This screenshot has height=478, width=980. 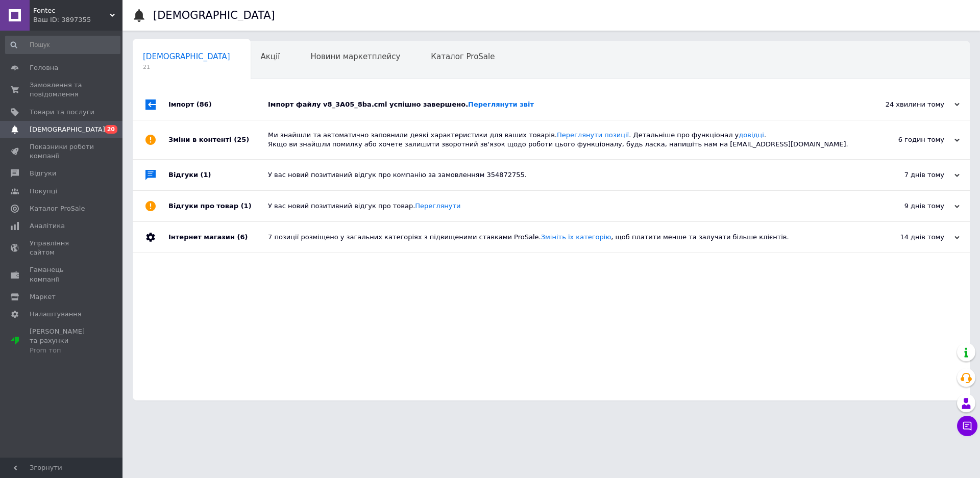 What do you see at coordinates (909, 238) in the screenshot?
I see `div: 14 днів тому` at bounding box center [909, 238].